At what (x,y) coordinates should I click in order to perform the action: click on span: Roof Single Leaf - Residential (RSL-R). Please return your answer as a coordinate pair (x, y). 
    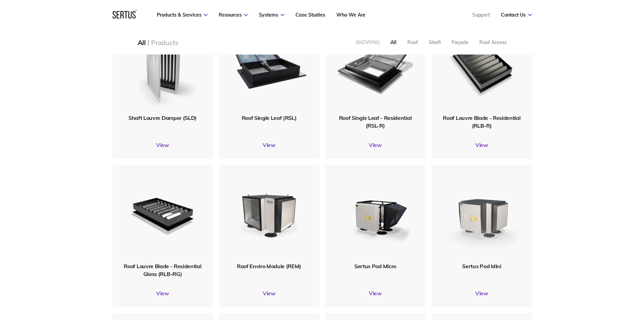
    Looking at the image, I should click on (375, 122).